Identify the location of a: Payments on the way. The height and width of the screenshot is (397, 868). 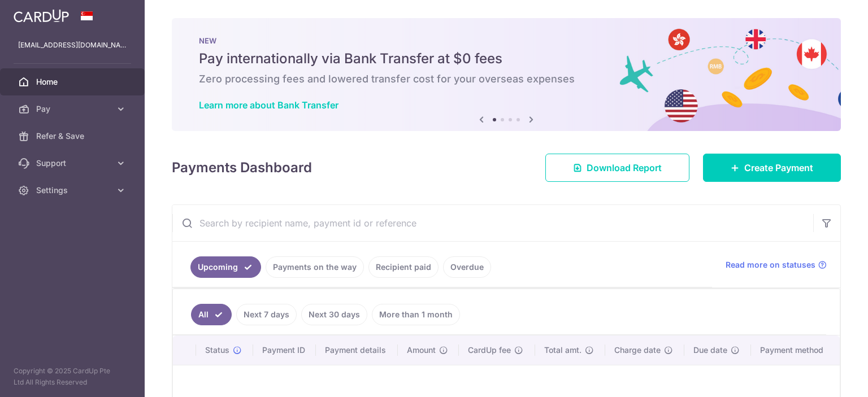
(315, 267).